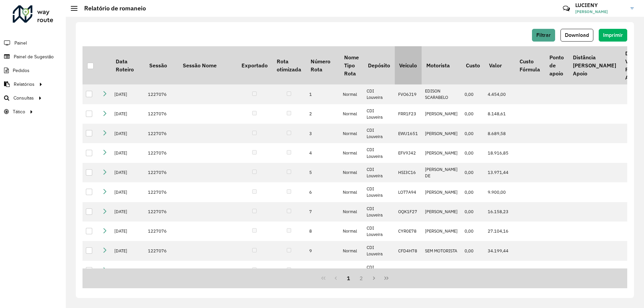 This screenshot has height=308, width=644. What do you see at coordinates (566, 8) in the screenshot?
I see `a: Contato Rápido` at bounding box center [566, 8].